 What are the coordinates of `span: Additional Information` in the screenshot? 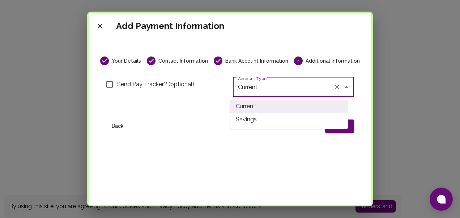 It's located at (333, 61).